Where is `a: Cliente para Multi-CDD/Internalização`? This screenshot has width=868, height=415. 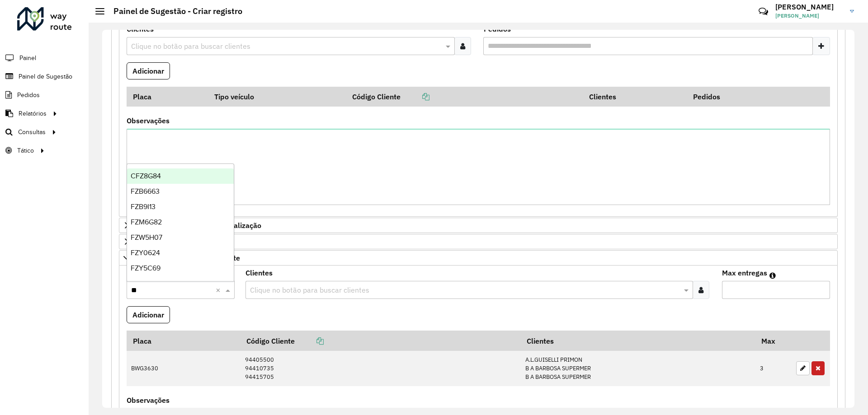 a: Cliente para Multi-CDD/Internalização is located at coordinates (478, 225).